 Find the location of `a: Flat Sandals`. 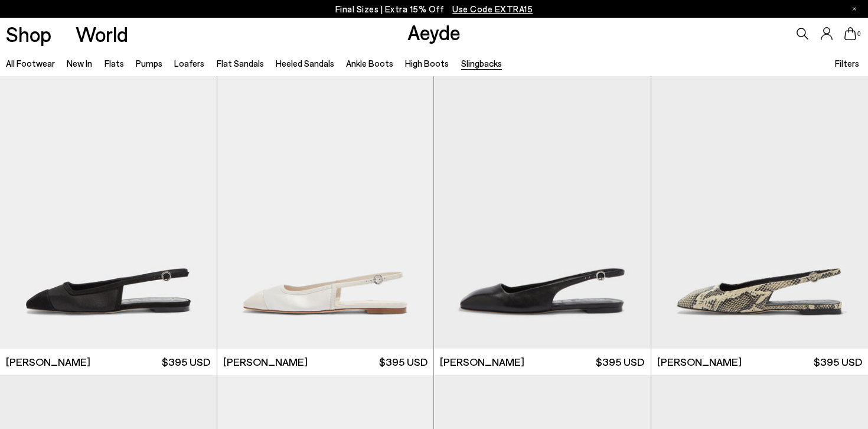

a: Flat Sandals is located at coordinates (240, 64).